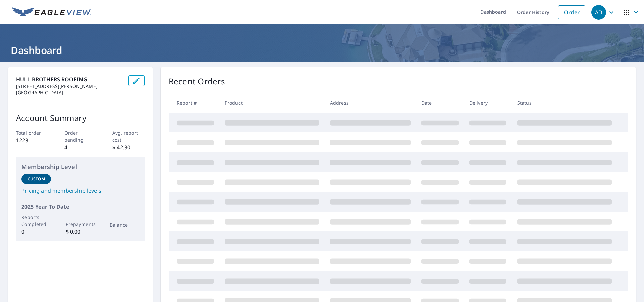  What do you see at coordinates (80, 224) in the screenshot?
I see `p: Prepayments` at bounding box center [80, 224].